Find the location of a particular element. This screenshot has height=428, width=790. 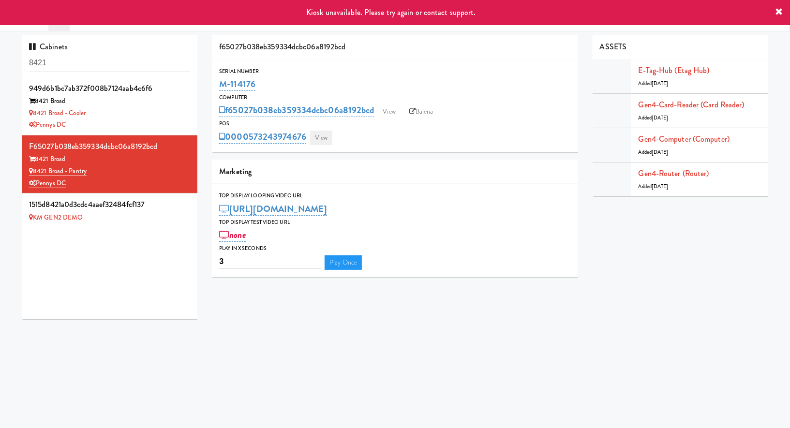

a: 8421 Broad - Cooler is located at coordinates (57, 113).